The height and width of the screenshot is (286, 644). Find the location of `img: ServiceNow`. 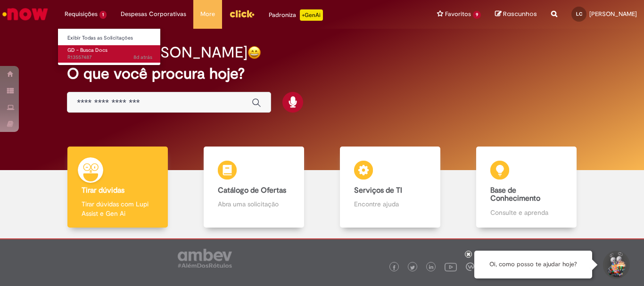

img: ServiceNow is located at coordinates (25, 14).